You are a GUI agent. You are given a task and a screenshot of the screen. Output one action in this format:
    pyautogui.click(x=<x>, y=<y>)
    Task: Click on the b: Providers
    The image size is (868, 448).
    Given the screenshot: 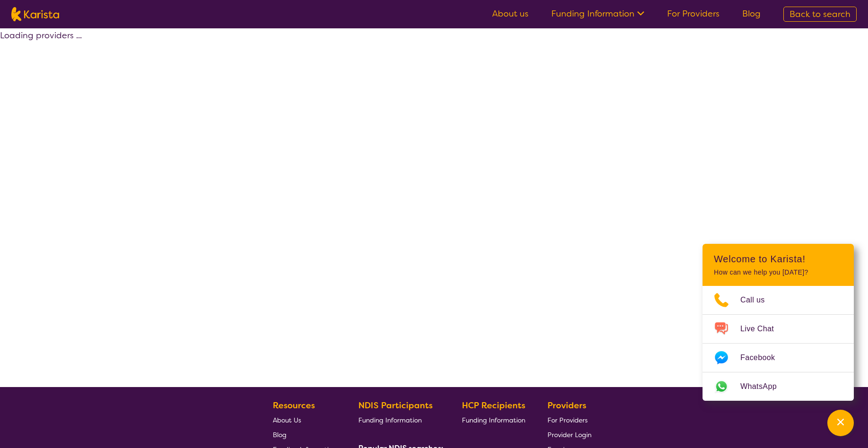 What is the action you would take?
    pyautogui.click(x=567, y=405)
    